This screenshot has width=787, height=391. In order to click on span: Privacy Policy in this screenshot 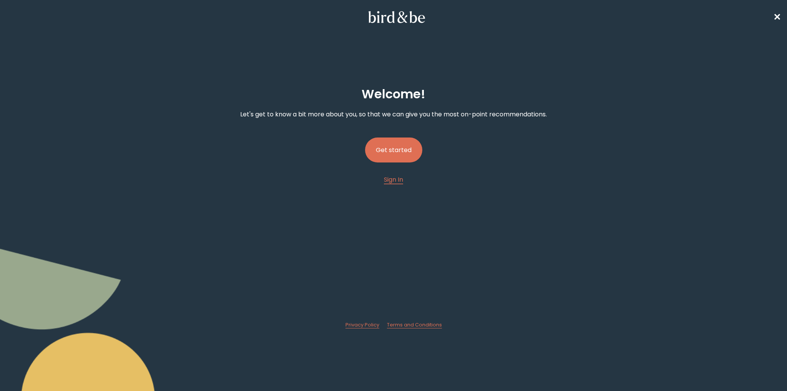, I will do `click(362, 325)`.